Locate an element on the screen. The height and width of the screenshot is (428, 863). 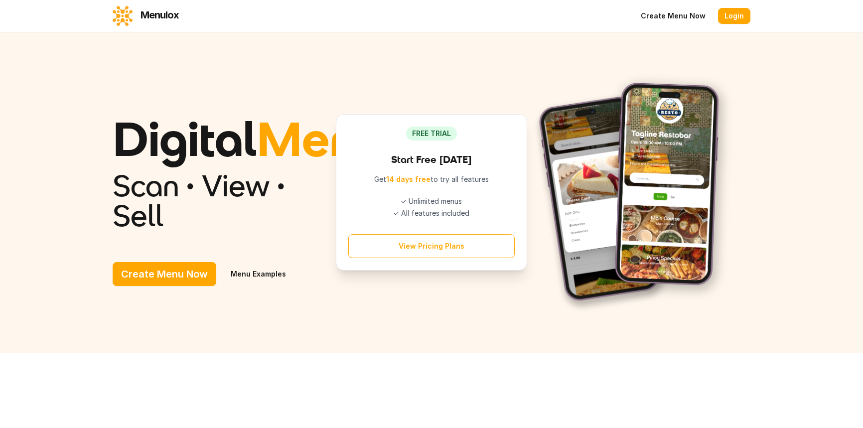
h1: Digital is located at coordinates (213, 138).